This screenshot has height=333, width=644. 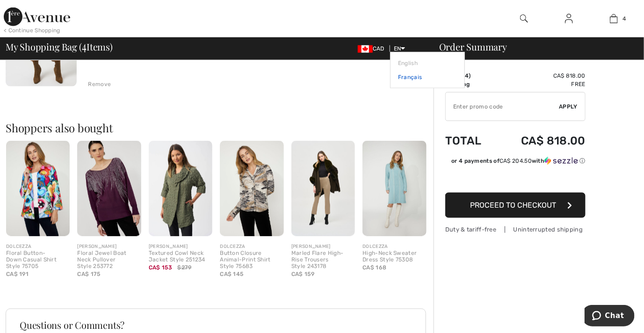 I want to click on span: EN, so click(x=399, y=49).